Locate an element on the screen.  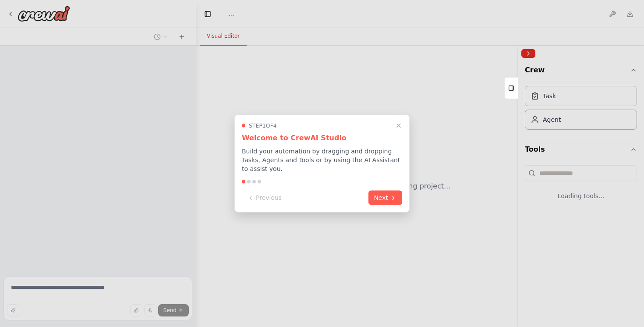
button: Hide left sidebar is located at coordinates (208, 14).